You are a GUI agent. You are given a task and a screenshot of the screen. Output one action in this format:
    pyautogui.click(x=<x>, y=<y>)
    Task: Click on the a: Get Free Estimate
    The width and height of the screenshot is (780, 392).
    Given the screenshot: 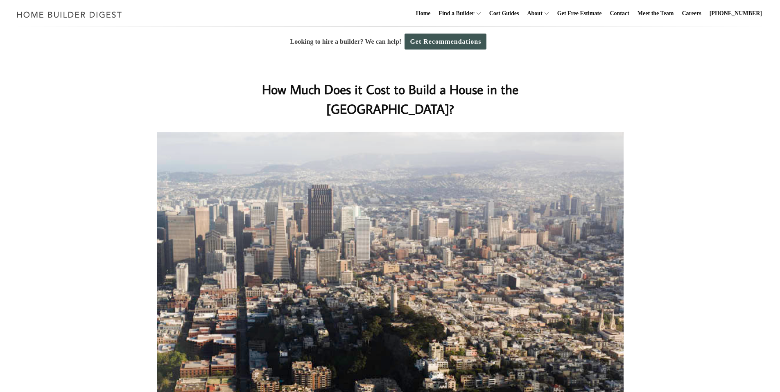 What is the action you would take?
    pyautogui.click(x=579, y=14)
    